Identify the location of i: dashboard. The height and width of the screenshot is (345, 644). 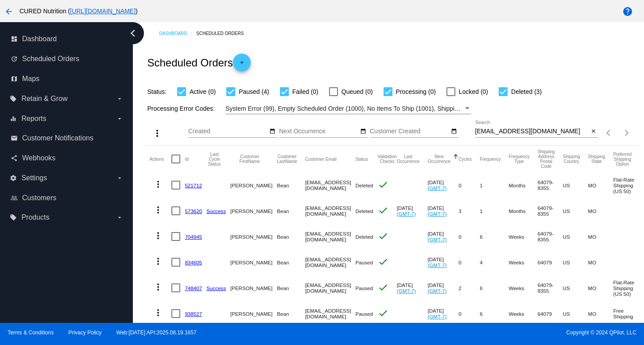
(14, 39).